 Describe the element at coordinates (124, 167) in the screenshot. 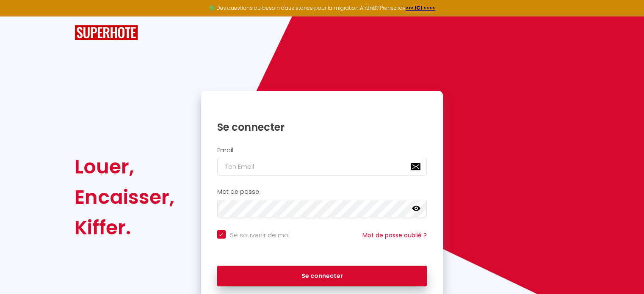

I see `div: Louer,` at that location.